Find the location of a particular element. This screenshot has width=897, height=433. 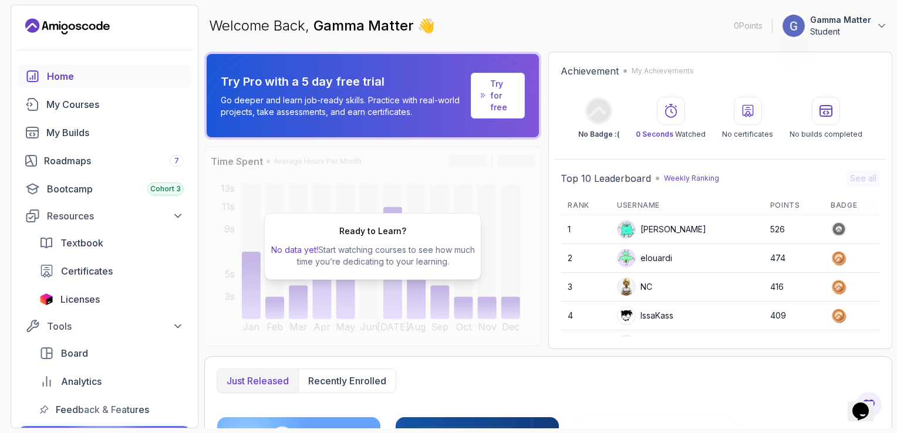

a: bootcamp is located at coordinates (104, 189).